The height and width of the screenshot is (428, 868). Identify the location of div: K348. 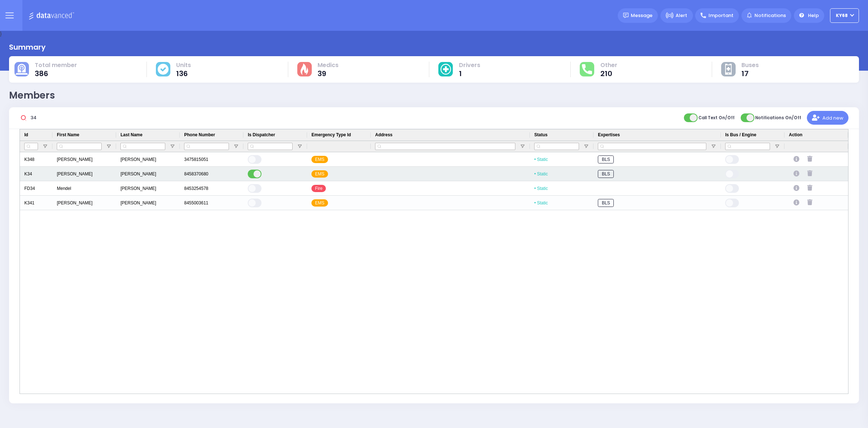
(36, 159).